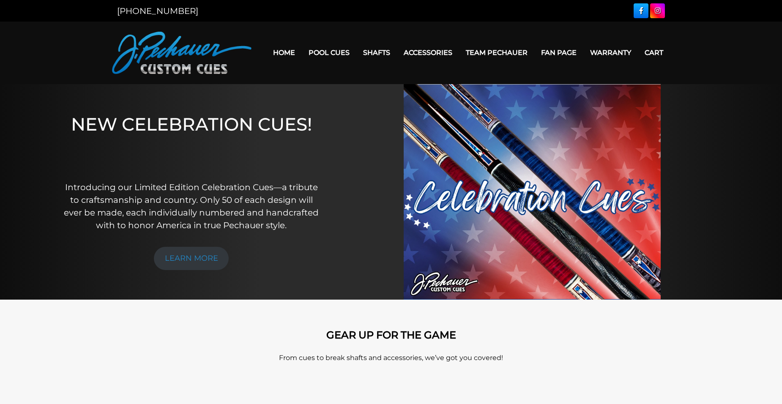 The height and width of the screenshot is (404, 782). I want to click on a: Warranty, so click(610, 52).